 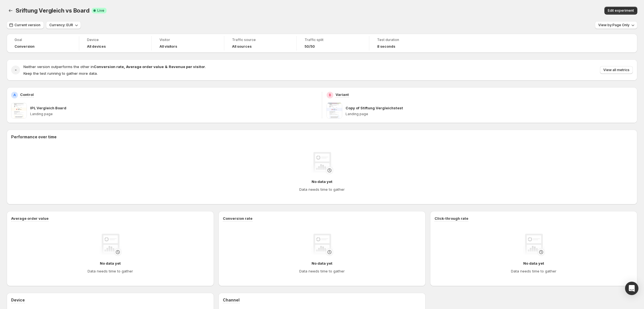 I want to click on span: Device, so click(x=115, y=40).